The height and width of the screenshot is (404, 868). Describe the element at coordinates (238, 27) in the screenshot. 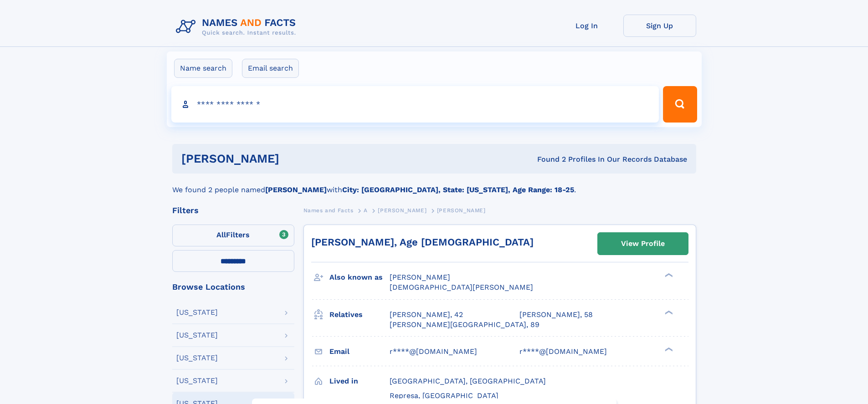

I see `img: Logo Names and Facts` at that location.